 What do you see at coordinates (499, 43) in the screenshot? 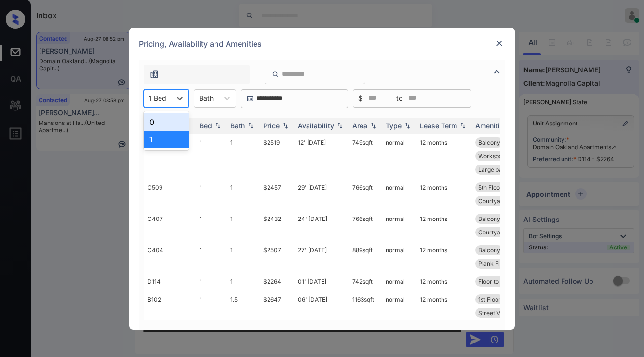
I see `img: close` at bounding box center [499, 43].